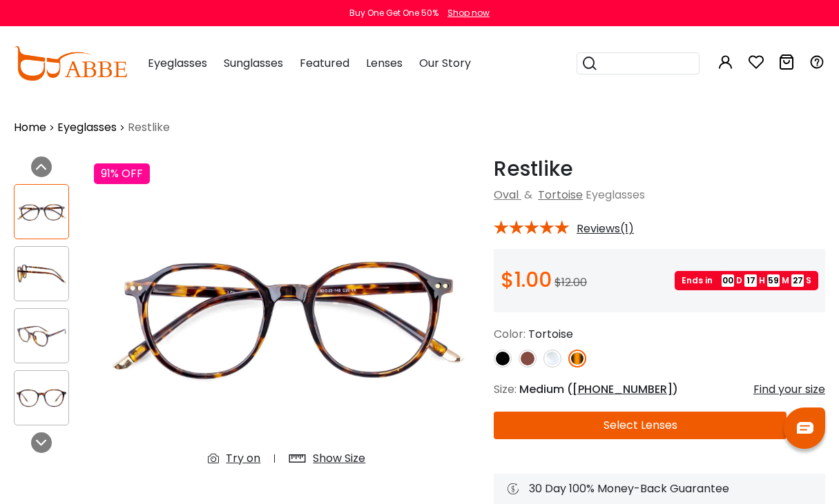  I want to click on span: Medium ( ), so click(598, 389).